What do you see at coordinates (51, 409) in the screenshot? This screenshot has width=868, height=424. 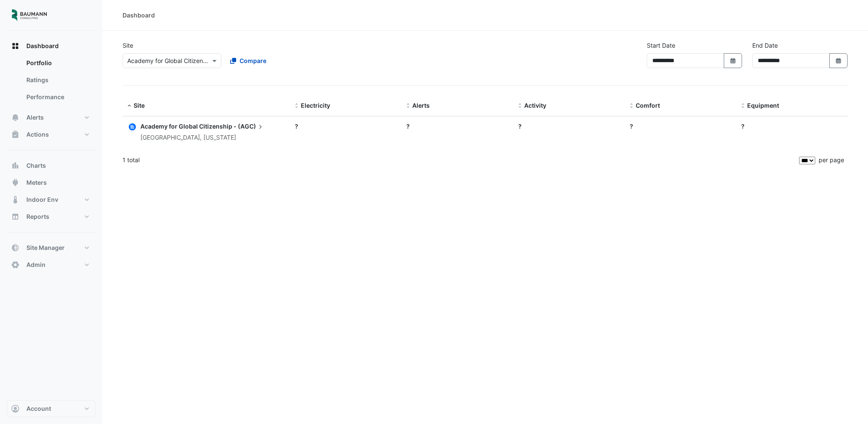 I see `button: Account` at bounding box center [51, 409].